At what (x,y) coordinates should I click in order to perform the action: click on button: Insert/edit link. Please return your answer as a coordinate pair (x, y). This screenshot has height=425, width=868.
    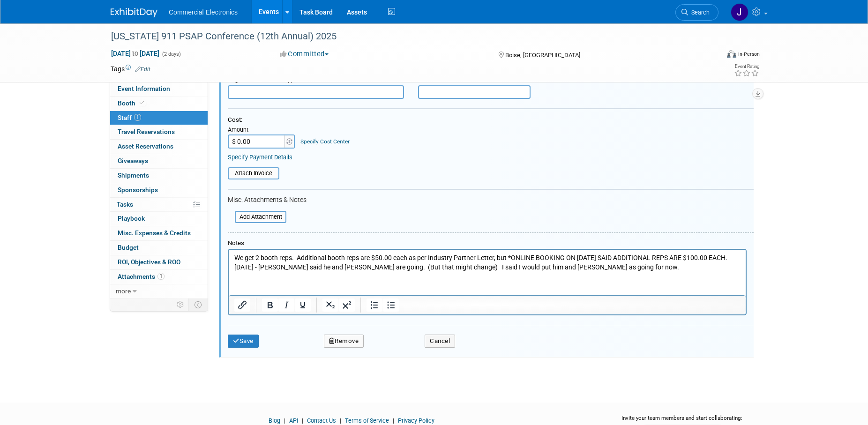
    Looking at the image, I should click on (242, 305).